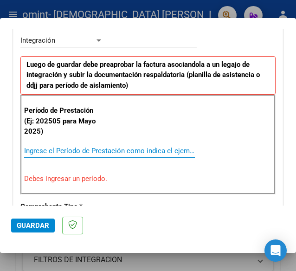 Image resolution: width=296 pixels, height=271 pixels. I want to click on button: Guardar, so click(33, 225).